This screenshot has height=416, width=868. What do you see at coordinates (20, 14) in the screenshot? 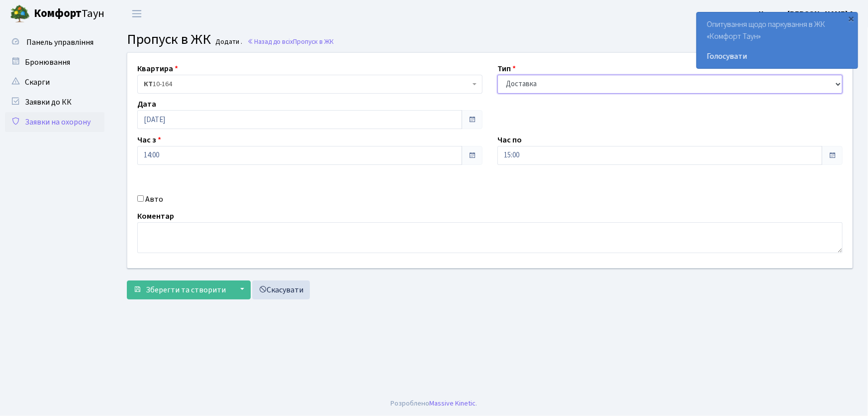
I see `img: logo.png` at bounding box center [20, 14].